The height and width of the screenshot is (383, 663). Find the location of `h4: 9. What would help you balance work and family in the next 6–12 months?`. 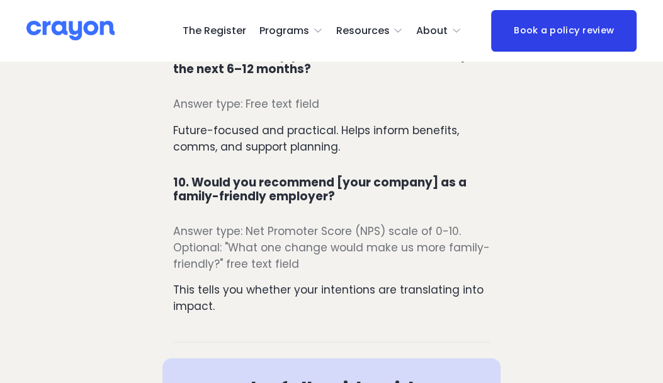

h4: 9. What would help you balance work and family in the next 6–12 months? is located at coordinates (332, 62).